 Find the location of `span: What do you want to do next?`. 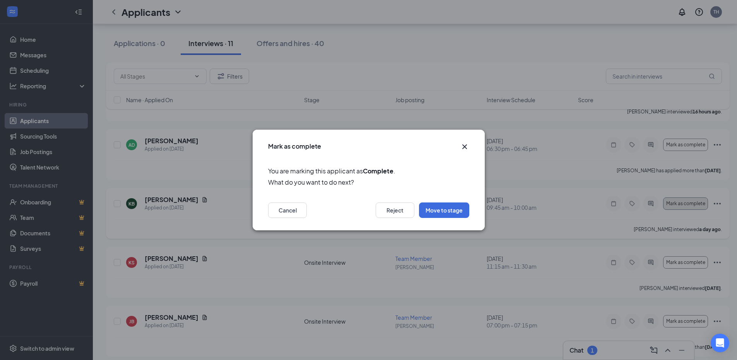

span: What do you want to do next? is located at coordinates (368, 182).